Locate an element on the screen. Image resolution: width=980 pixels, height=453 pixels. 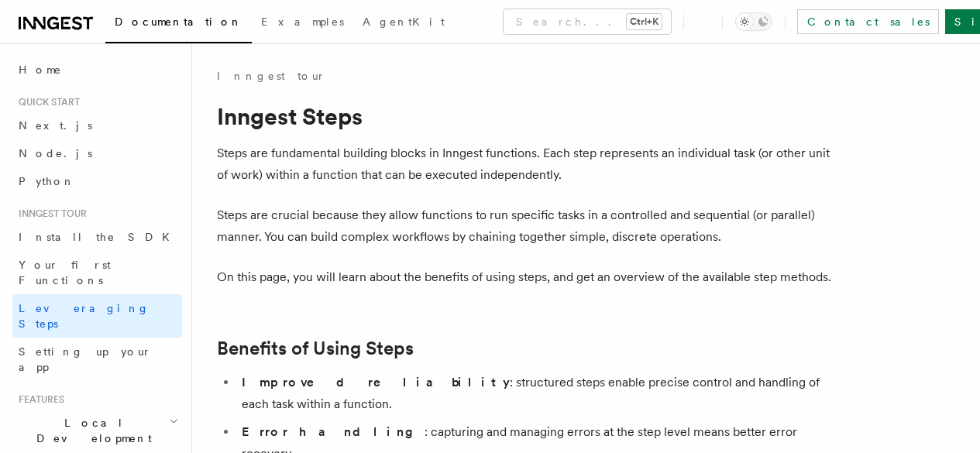
button: Search...Ctrl+K is located at coordinates (587, 22).